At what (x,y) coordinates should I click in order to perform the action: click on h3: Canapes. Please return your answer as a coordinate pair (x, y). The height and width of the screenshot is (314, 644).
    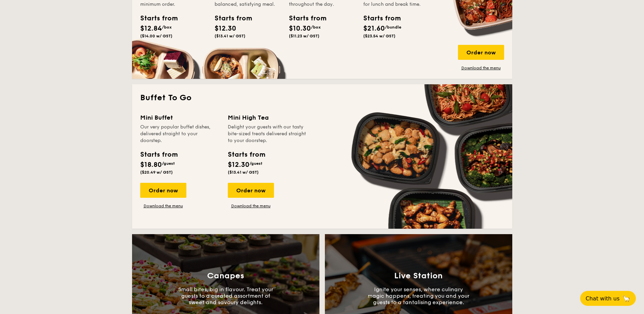
    Looking at the image, I should click on (225, 276).